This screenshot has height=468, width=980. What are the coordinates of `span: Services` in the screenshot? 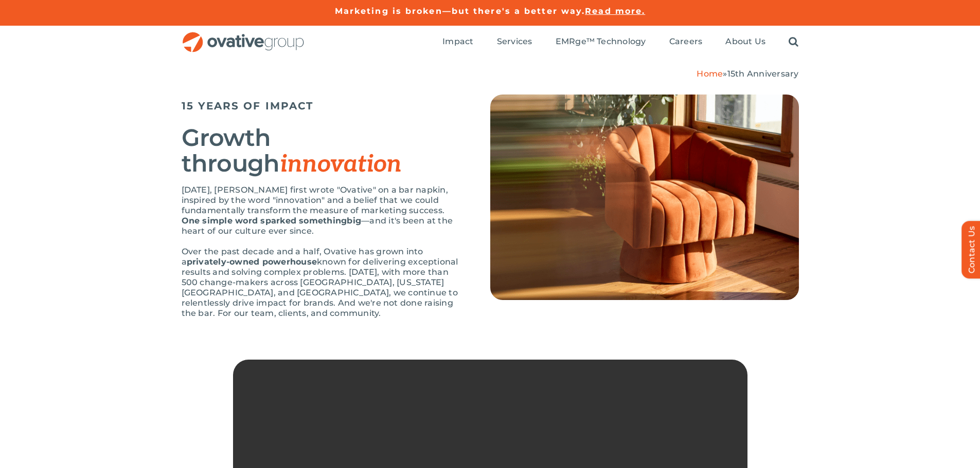 It's located at (514, 42).